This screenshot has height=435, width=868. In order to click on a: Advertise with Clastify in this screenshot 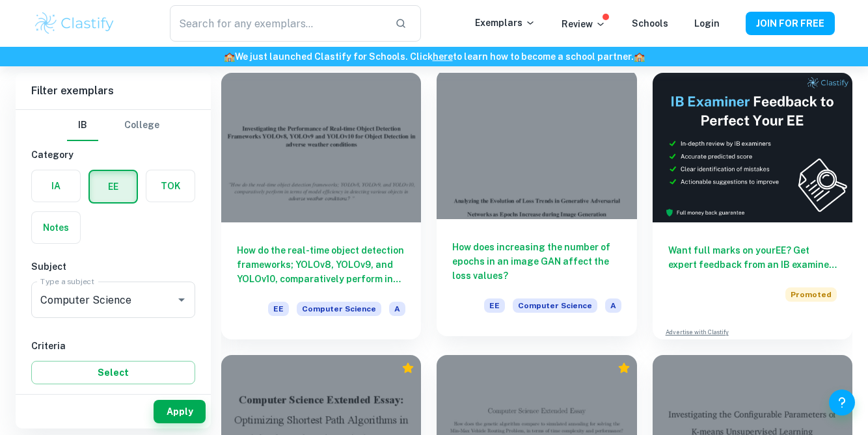, I will do `click(696, 333)`.